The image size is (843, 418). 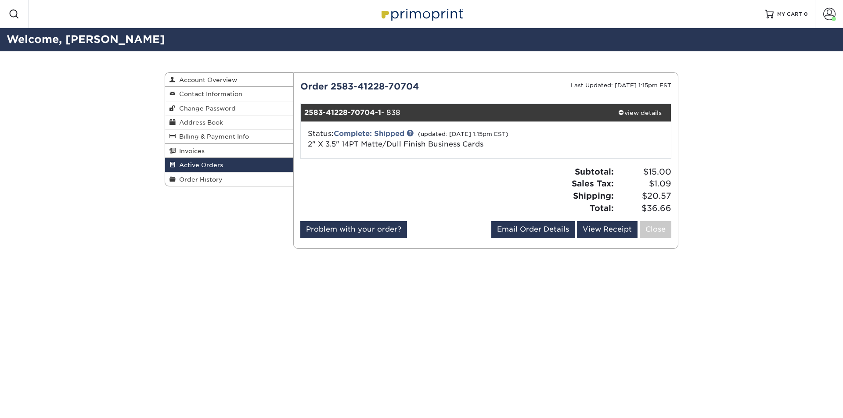 I want to click on span: $1.09, so click(x=644, y=184).